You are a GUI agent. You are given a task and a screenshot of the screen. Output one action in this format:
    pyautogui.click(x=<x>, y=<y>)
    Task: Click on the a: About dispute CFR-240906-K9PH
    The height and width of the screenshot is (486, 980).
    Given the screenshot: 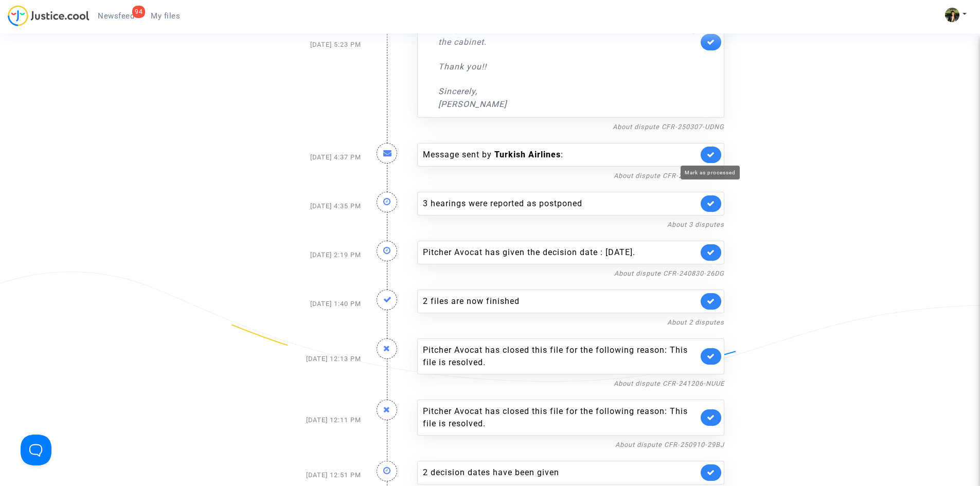 What is the action you would take?
    pyautogui.click(x=668, y=175)
    